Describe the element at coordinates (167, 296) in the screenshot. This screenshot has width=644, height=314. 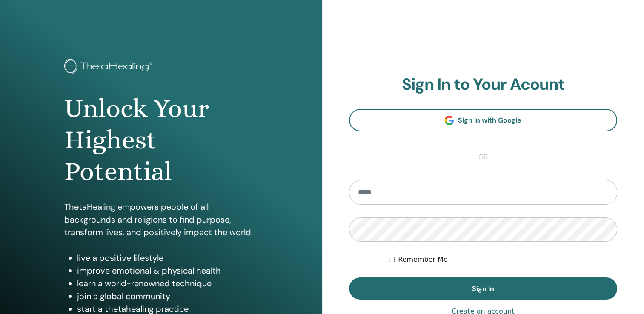
I see `li: join a global community` at that location.